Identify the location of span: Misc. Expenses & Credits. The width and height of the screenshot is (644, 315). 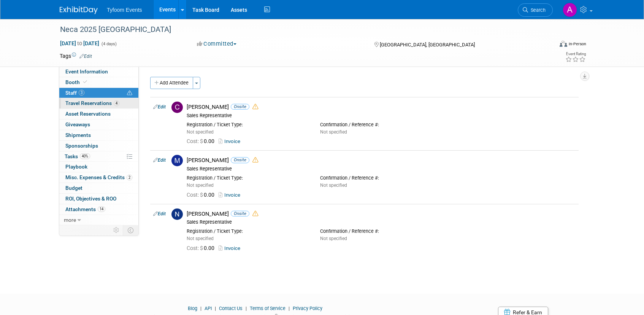
(99, 177).